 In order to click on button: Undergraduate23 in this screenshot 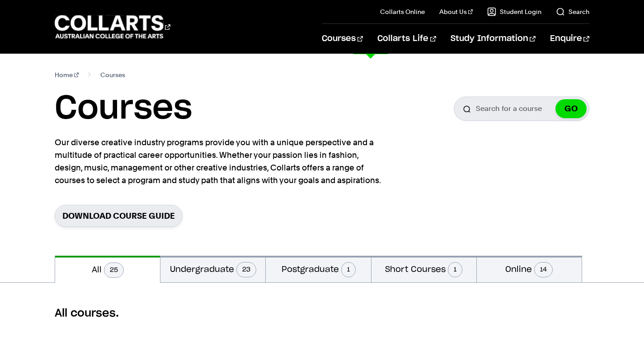, I will do `click(213, 269)`.